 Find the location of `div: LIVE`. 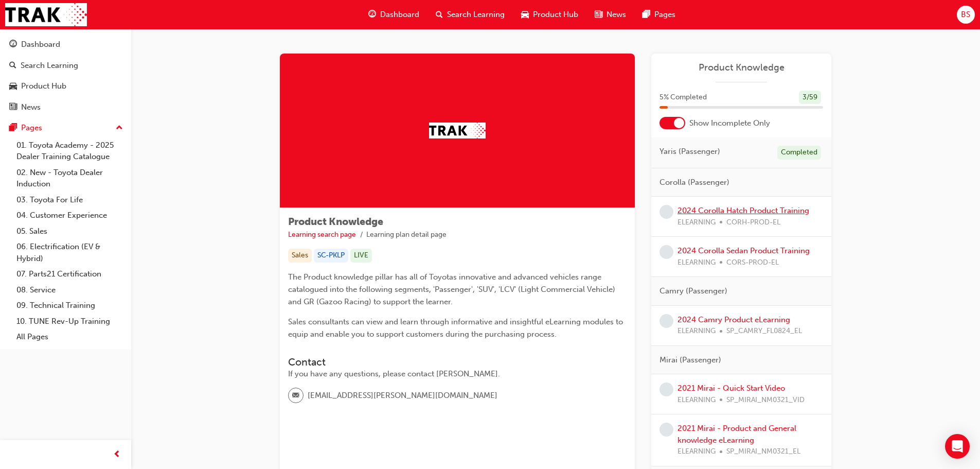

div: LIVE is located at coordinates (361, 255).